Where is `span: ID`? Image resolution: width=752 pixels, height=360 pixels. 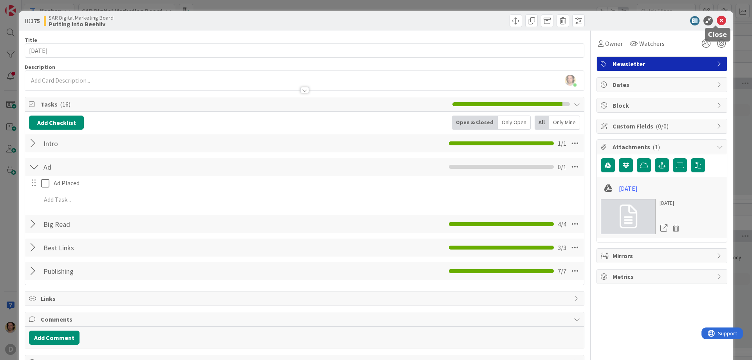 span: ID is located at coordinates (32, 21).